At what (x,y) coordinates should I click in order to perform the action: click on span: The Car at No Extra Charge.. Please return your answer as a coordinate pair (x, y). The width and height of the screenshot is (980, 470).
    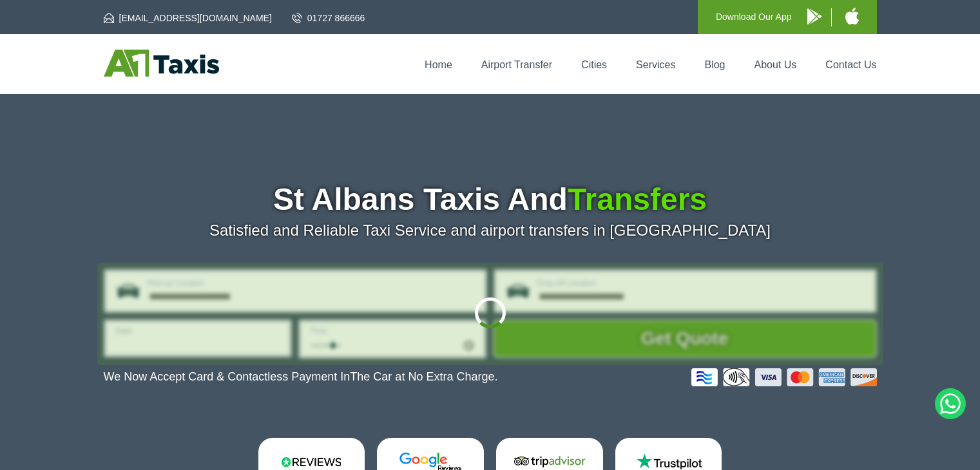
    Looking at the image, I should click on (423, 377).